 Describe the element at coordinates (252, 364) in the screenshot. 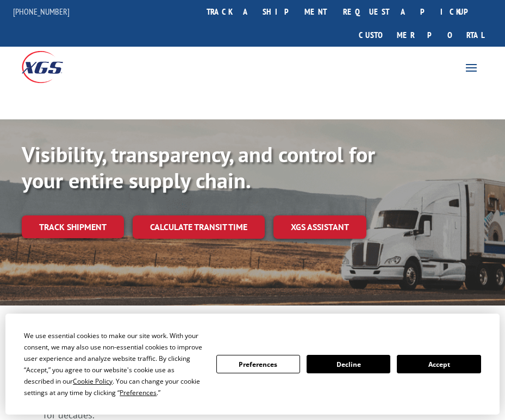

I see `div: Cookie Consent Prompt` at that location.